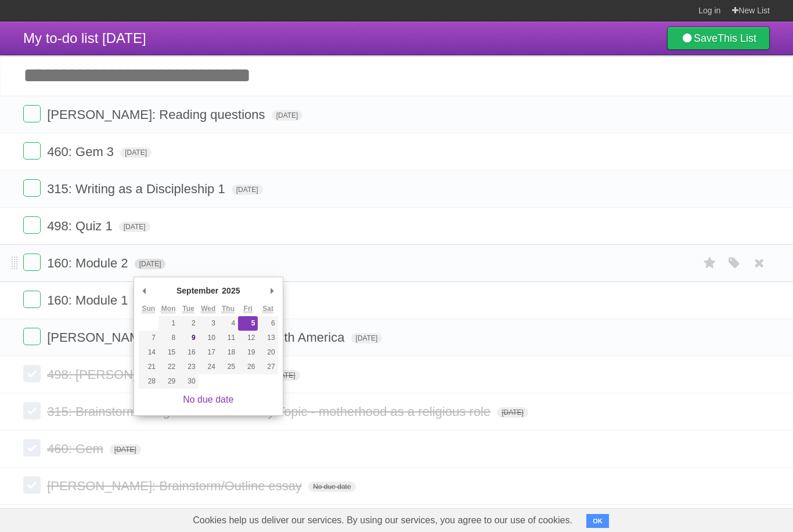 The width and height of the screenshot is (793, 532). I want to click on abbr: Sunday, so click(149, 309).